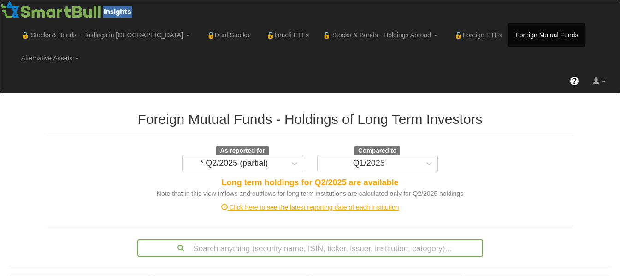 The height and width of the screenshot is (276, 620). I want to click on div: * Q2/2025 (partial), so click(234, 164).